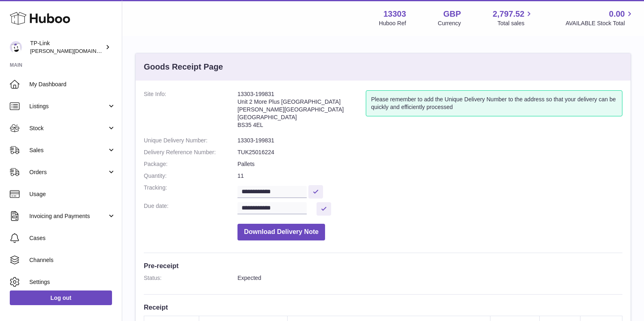  Describe the element at coordinates (72, 194) in the screenshot. I see `span: Usage` at that location.